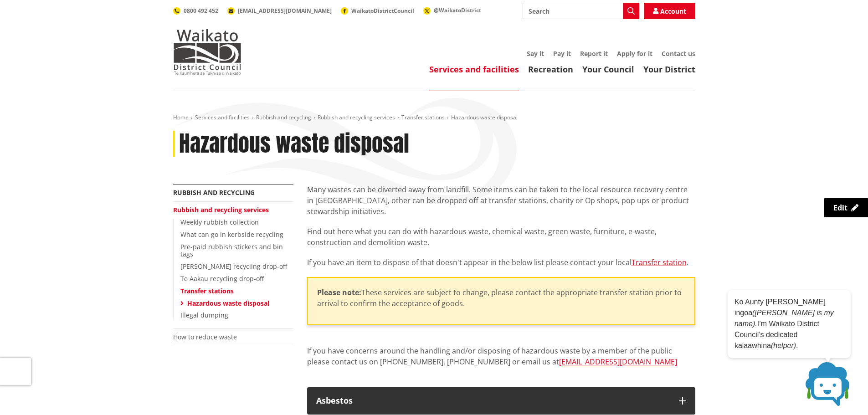  Describe the element at coordinates (581, 11) in the screenshot. I see `input: Search input` at that location.